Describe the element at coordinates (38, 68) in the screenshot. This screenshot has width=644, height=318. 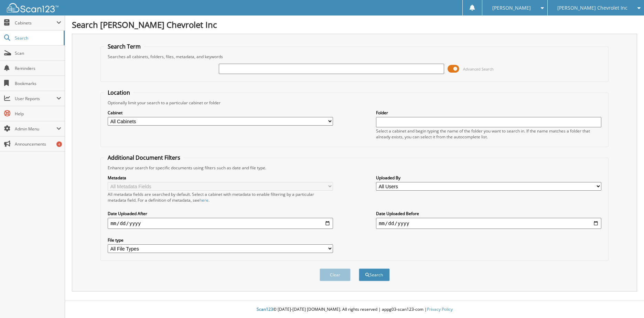
I see `span: Reminders` at that location.